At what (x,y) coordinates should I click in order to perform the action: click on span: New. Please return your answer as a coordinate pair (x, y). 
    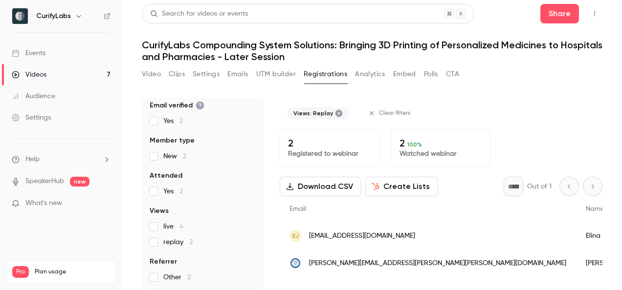
    Looking at the image, I should click on (175, 156).